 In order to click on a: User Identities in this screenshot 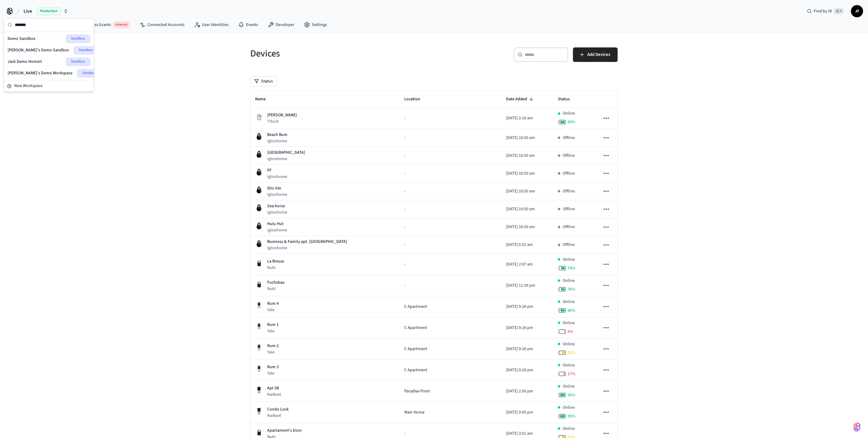, I will do `click(211, 25)`.